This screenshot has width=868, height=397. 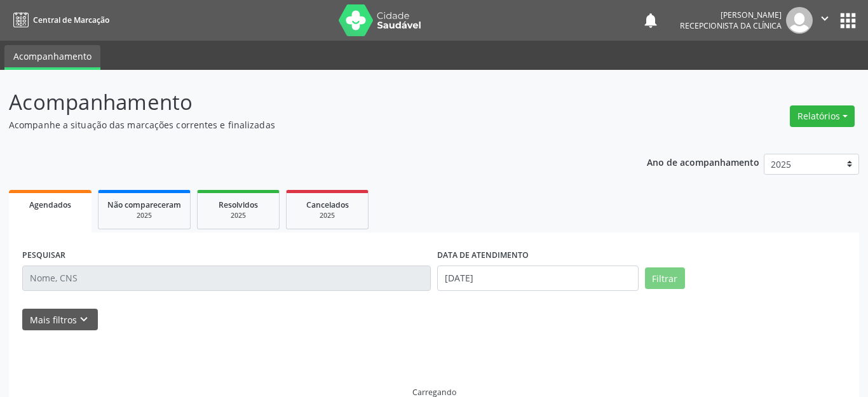 What do you see at coordinates (50, 204) in the screenshot?
I see `span: Agendados` at bounding box center [50, 204].